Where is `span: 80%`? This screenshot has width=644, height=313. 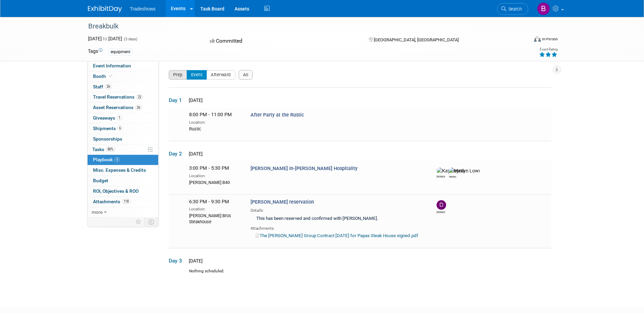
span: 80% is located at coordinates (110, 149).